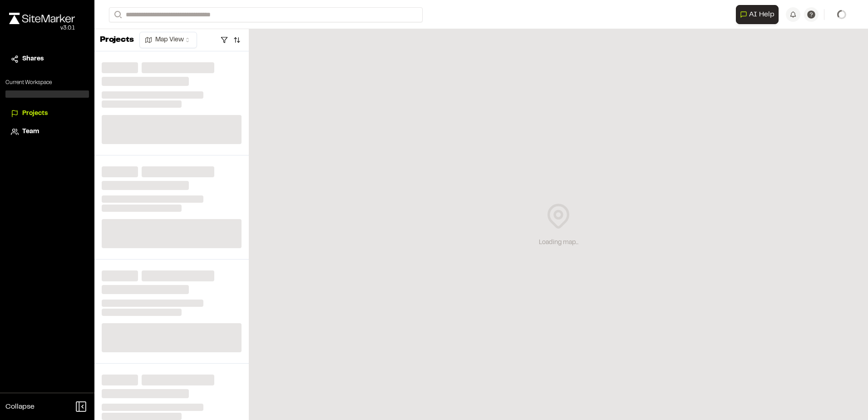  What do you see at coordinates (759, 14) in the screenshot?
I see `div: Open AI Assistant` at bounding box center [759, 14].